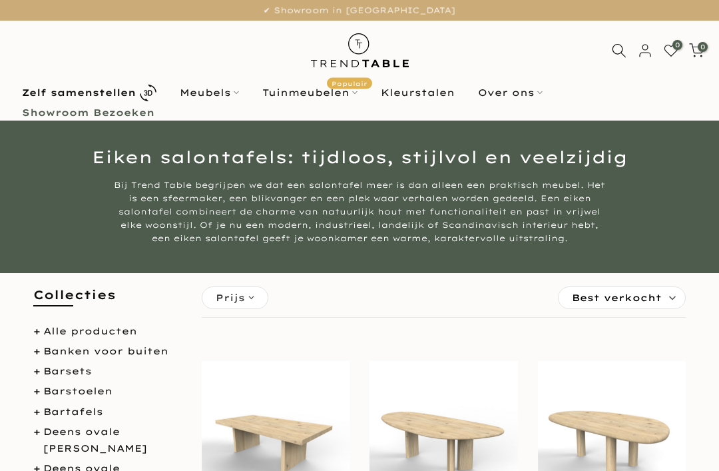 Image resolution: width=719 pixels, height=471 pixels. Describe the element at coordinates (360, 50) in the screenshot. I see `img: trend-table` at that location.